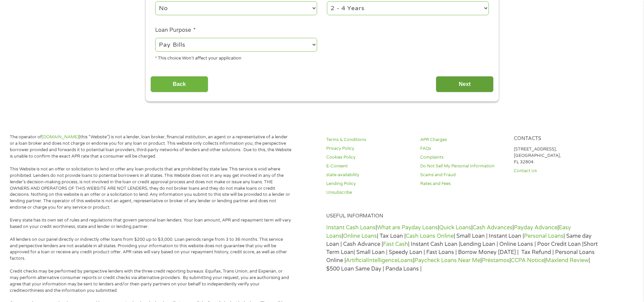 This screenshot has width=644, height=302. I want to click on a: What are Payday Loans, so click(407, 228).